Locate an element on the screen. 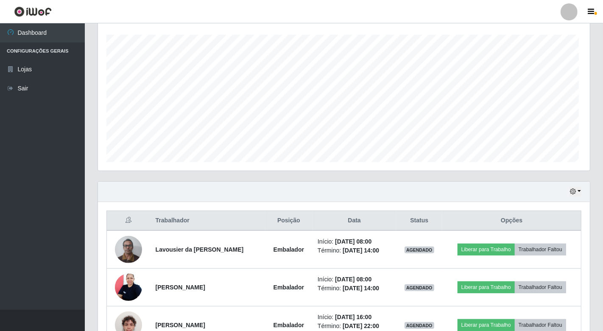 This screenshot has width=603, height=331. th: Posição is located at coordinates (289, 220).